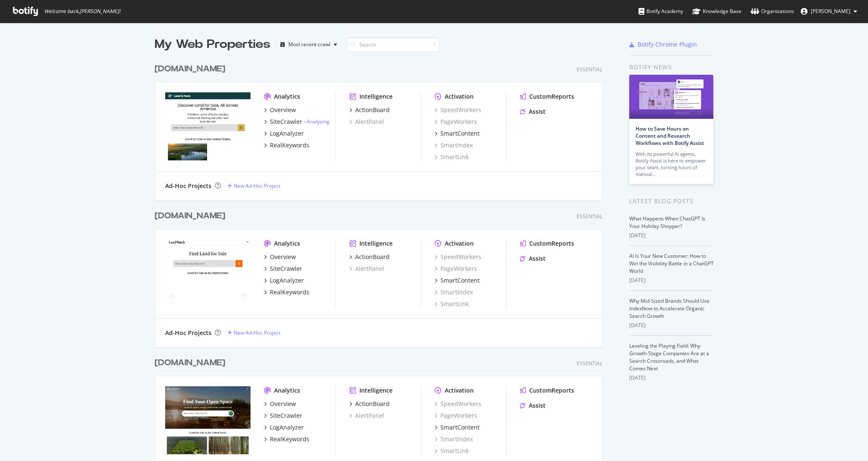  What do you see at coordinates (308, 44) in the screenshot?
I see `button: Most recent crawl` at bounding box center [308, 44].